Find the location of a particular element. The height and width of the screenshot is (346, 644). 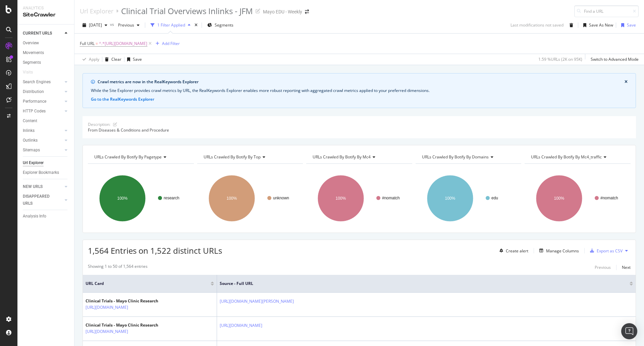

h4: URLs Crawled By Botify By mc4 is located at coordinates (359, 157).